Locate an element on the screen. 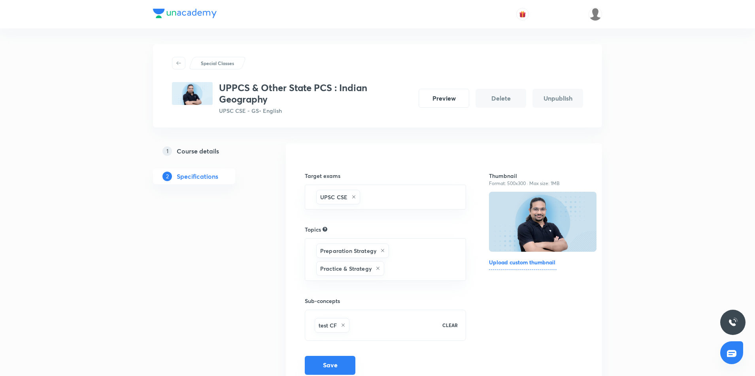  h6: Sub-concepts is located at coordinates (385, 301).